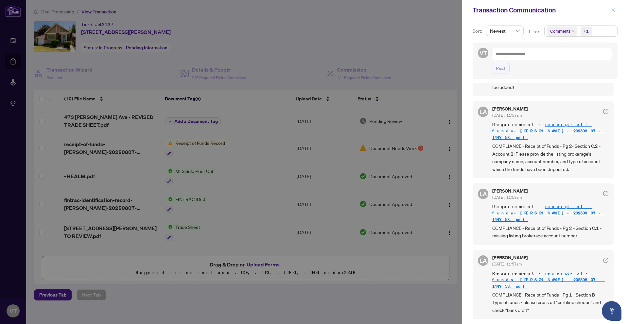 This screenshot has height=324, width=628. What do you see at coordinates (550, 232) in the screenshot?
I see `span: COMPLIANCE - Receipt of Funds - Pg 2 - Section C.1 - missing listing brokerage account number` at bounding box center [550, 232].